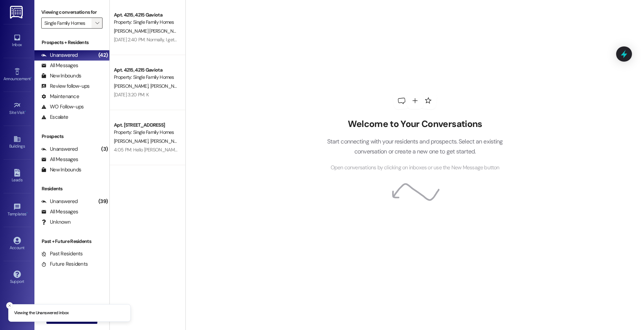 This screenshot has width=644, height=330. What do you see at coordinates (56, 222) in the screenshot?
I see `div: Unknown` at bounding box center [56, 222].